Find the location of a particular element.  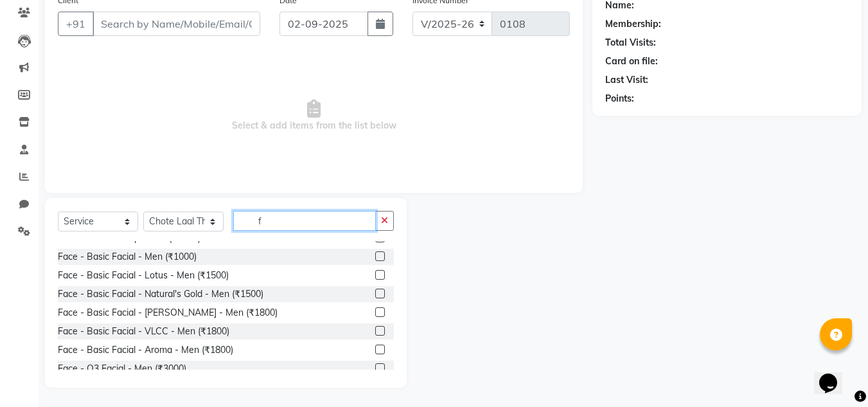

input: Search or Scan is located at coordinates (304, 220).